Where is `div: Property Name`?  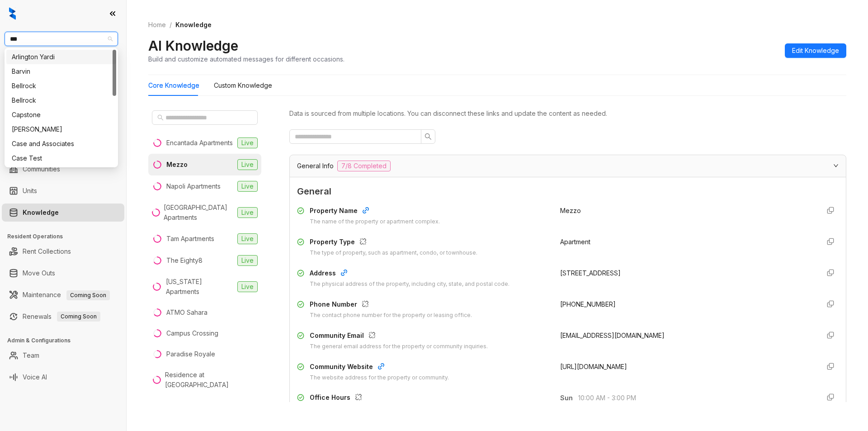 div: Property Name is located at coordinates (375, 211).